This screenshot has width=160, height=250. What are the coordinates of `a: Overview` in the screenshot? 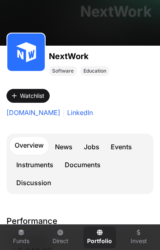 It's located at (29, 146).